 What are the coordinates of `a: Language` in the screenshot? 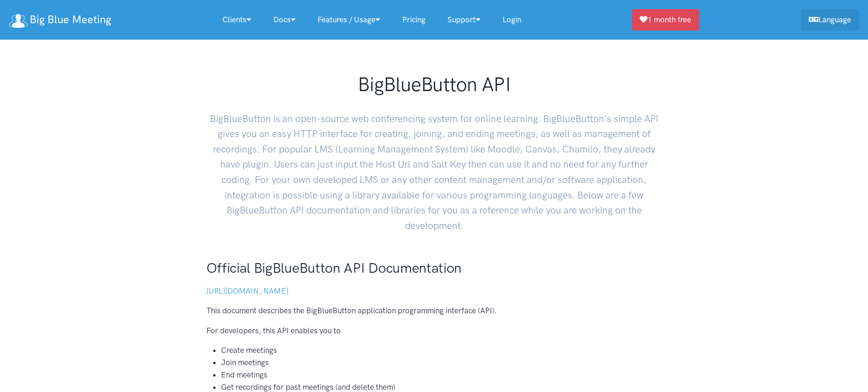 It's located at (830, 19).